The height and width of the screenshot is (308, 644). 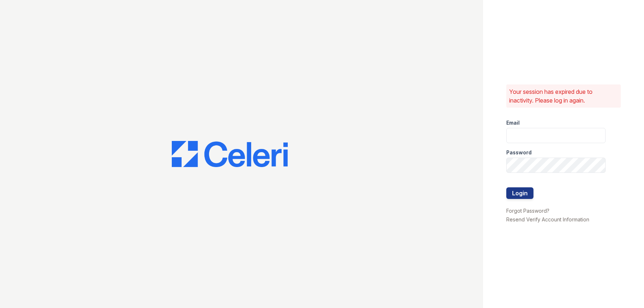 I want to click on label: Password, so click(x=519, y=153).